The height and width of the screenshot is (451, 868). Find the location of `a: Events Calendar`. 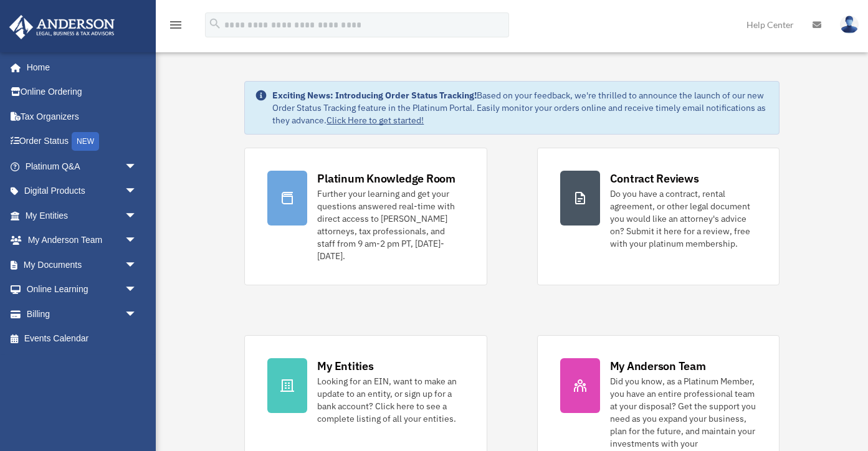

a: Events Calendar is located at coordinates (82, 339).